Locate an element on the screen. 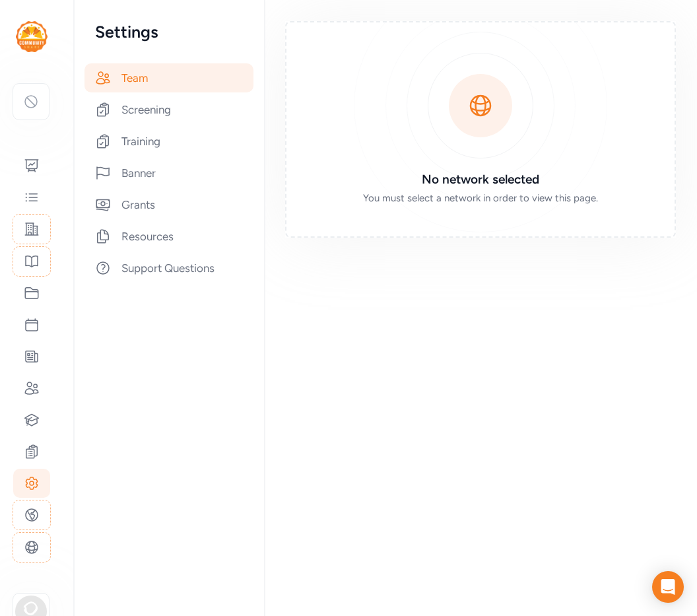 This screenshot has height=616, width=697. div: Screening is located at coordinates (169, 110).